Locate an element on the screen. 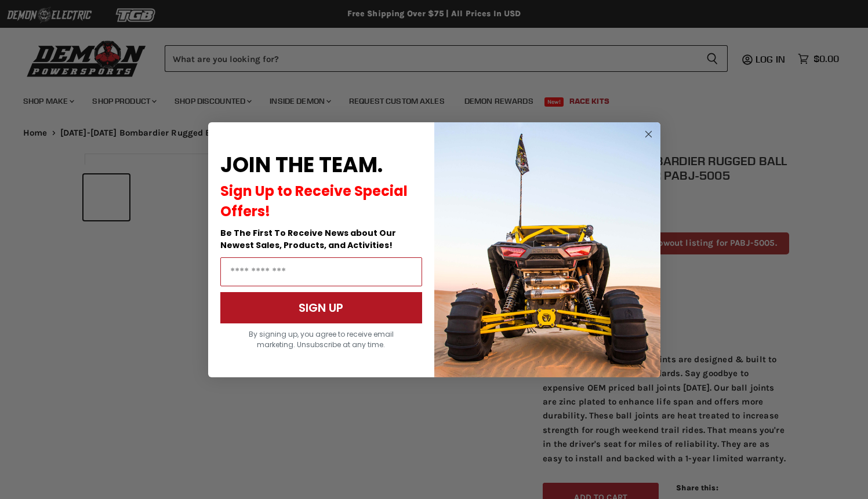 The image size is (868, 499). img: a9095488-b6e7-41ba-879d-588abfab540b.jpeg is located at coordinates (548, 250).